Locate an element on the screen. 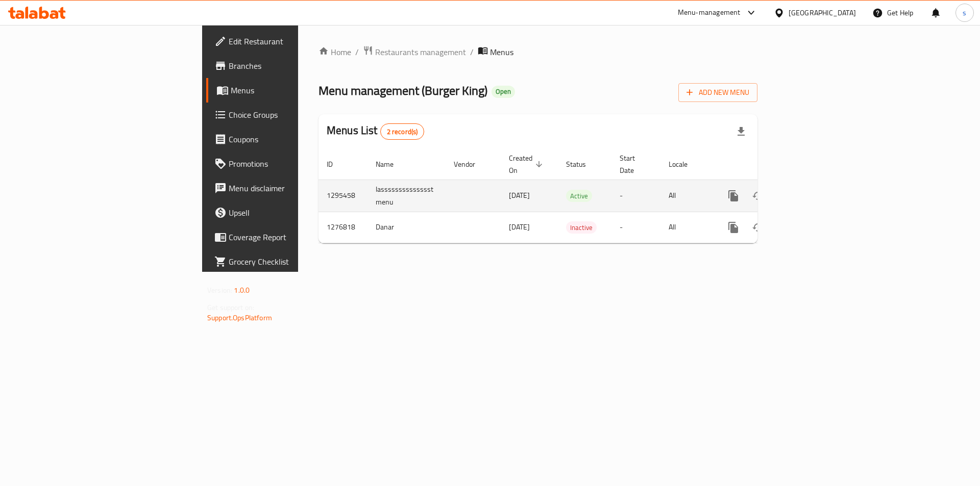 Image resolution: width=980 pixels, height=486 pixels. span: ID is located at coordinates (336, 164).